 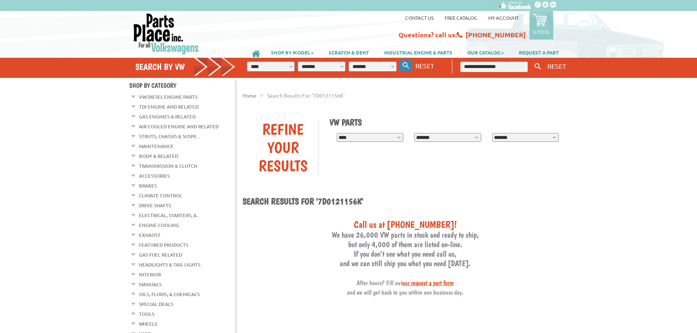 What do you see at coordinates (147, 314) in the screenshot?
I see `a: Tools` at bounding box center [147, 314].